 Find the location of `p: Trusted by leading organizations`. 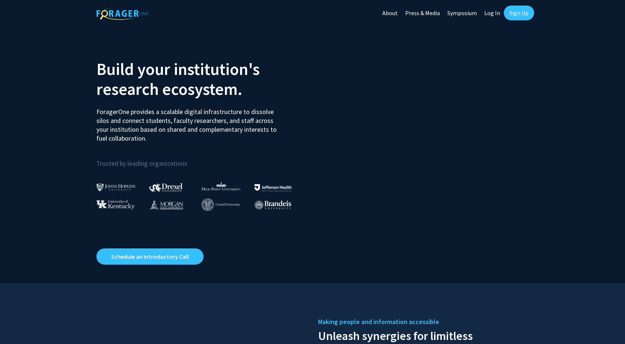

p: Trusted by leading organizations is located at coordinates (202, 159).